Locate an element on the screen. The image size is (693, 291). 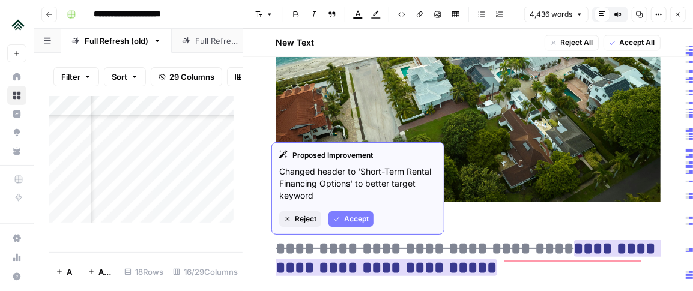
a: Full Refresh is located at coordinates (217, 41).